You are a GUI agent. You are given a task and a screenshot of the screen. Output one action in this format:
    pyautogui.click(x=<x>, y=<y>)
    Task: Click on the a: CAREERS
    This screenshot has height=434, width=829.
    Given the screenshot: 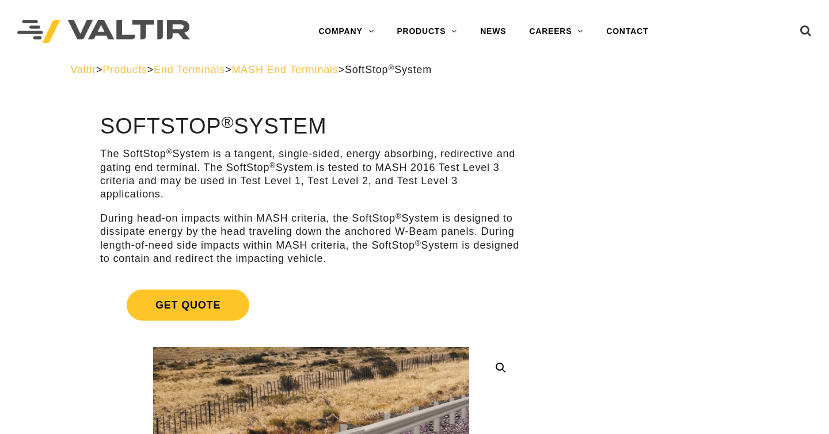 What is the action you would take?
    pyautogui.click(x=556, y=32)
    